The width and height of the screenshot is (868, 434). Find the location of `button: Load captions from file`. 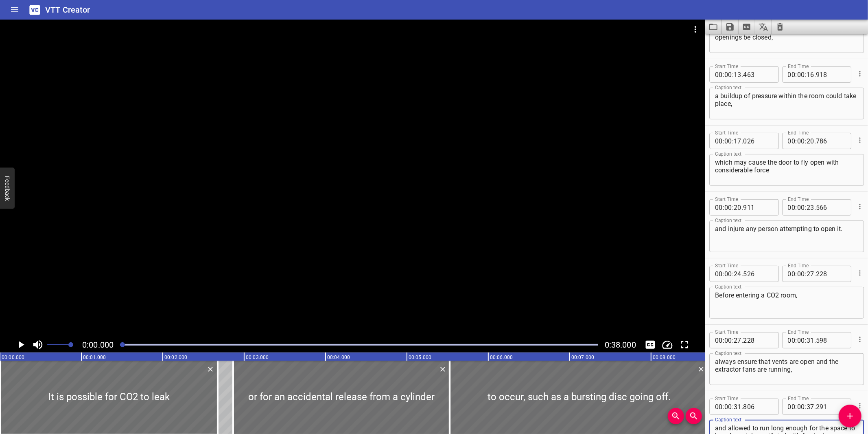

button: Load captions from file is located at coordinates (713, 27).